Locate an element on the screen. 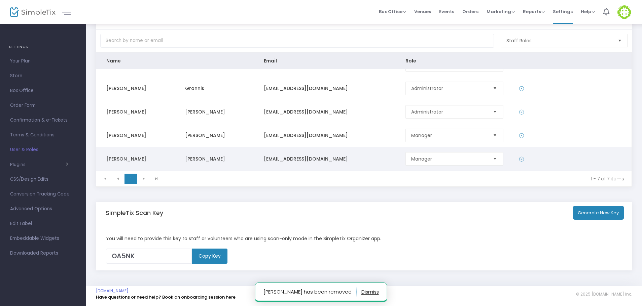 This screenshot has width=642, height=306. span: Advanced Options is located at coordinates (43, 209).